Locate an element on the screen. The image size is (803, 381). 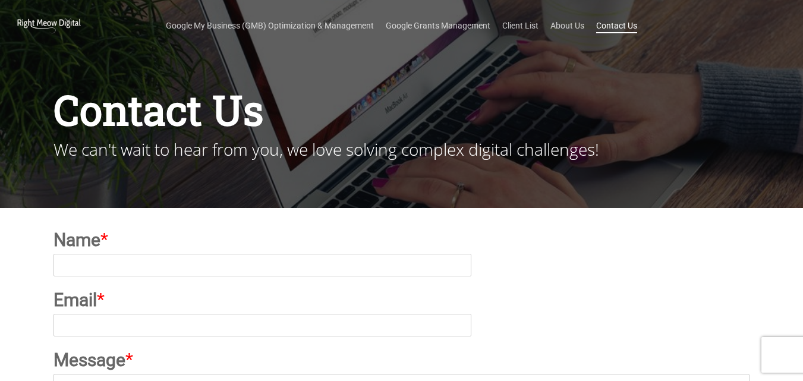
a: Client List is located at coordinates (520, 26).